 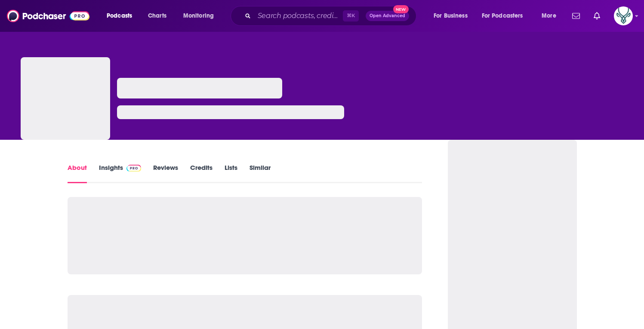 I want to click on span: Logged in as sablestrategy, so click(x=624, y=16).